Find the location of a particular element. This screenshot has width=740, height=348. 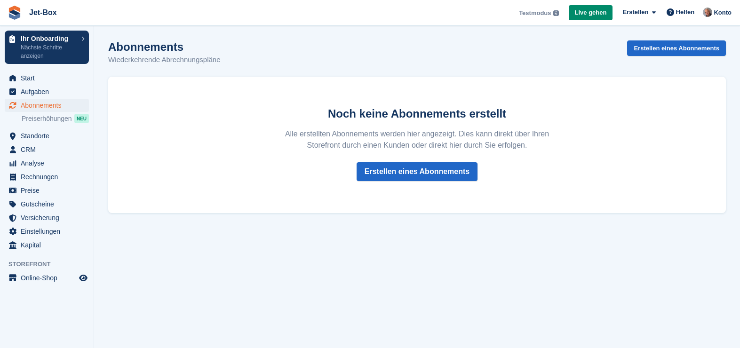

a: Preiserhöhungen NEU is located at coordinates (55, 119).